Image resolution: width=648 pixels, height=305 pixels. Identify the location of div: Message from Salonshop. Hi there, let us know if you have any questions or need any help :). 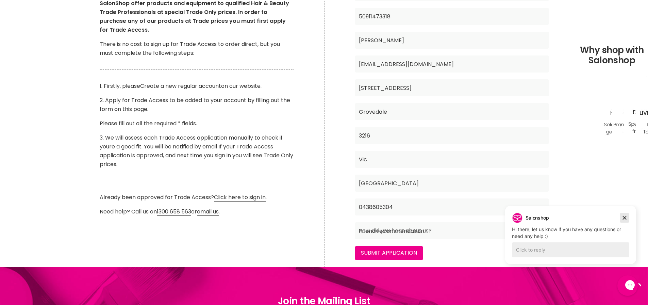
(70, 21).